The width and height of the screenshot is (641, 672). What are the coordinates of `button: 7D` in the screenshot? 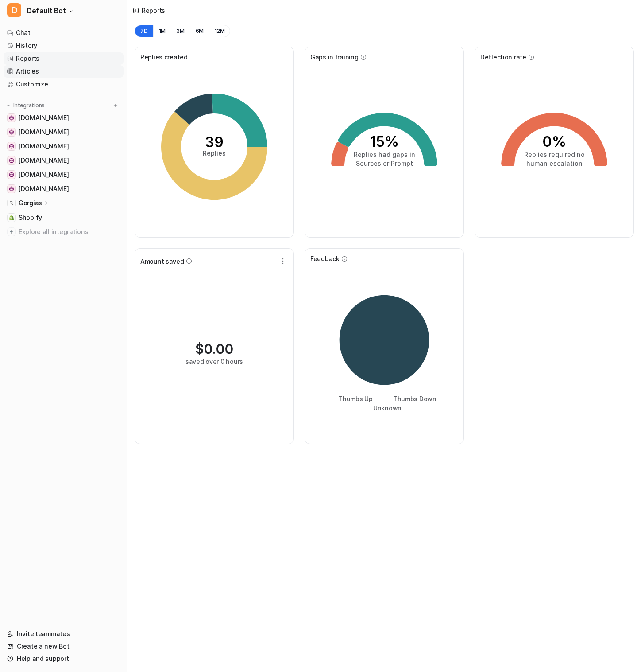 It's located at (144, 31).